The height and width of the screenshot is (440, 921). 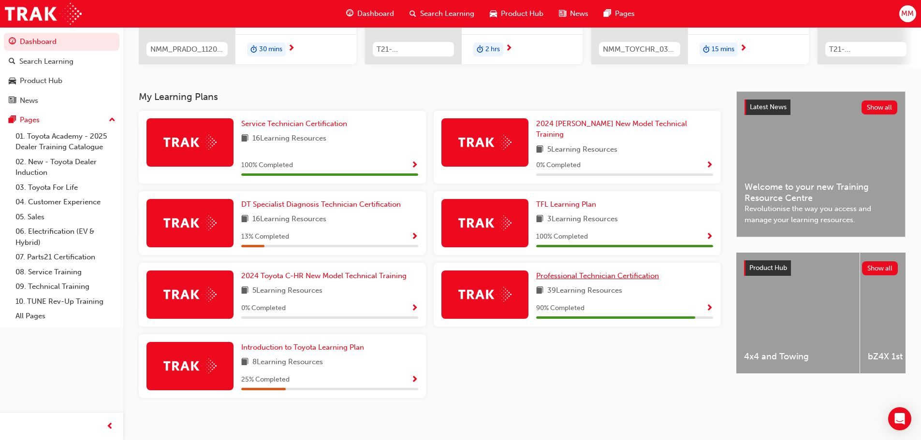 What do you see at coordinates (582, 219) in the screenshot?
I see `span: 3 Learning Resources` at bounding box center [582, 219].